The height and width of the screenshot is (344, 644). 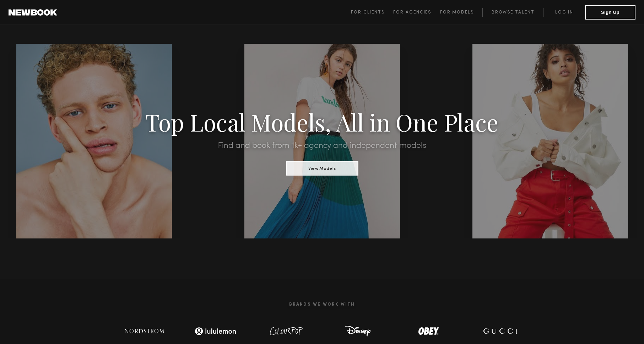 I want to click on img: logo-colour-pop.svg, so click(x=286, y=331).